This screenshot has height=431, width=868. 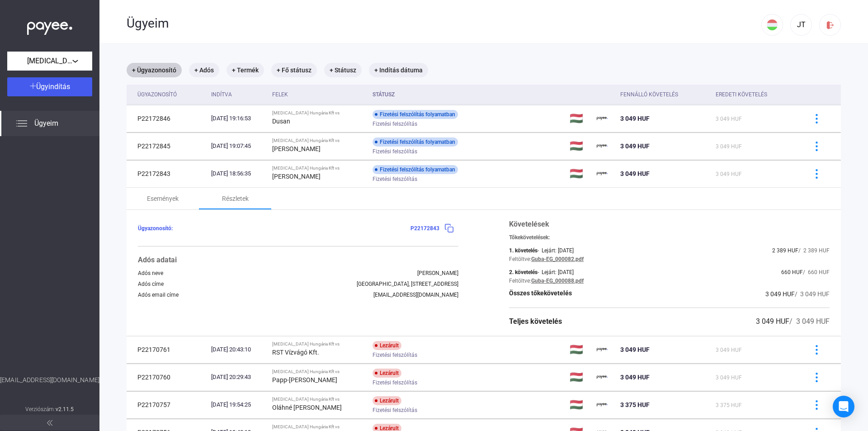 I want to click on div: Tőkekövetelések:, so click(x=669, y=237).